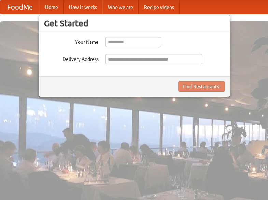 This screenshot has width=268, height=200. I want to click on a: Recipe videos, so click(159, 7).